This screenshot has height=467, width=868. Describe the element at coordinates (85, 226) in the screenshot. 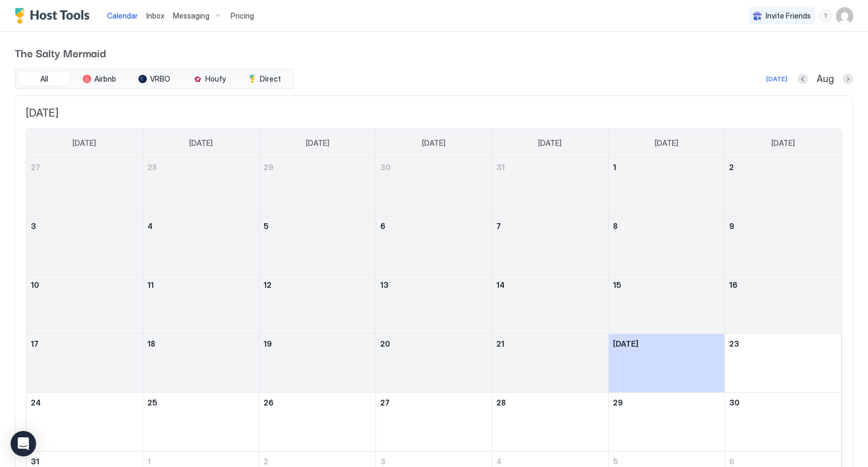

I see `a: August 3, 2025` at that location.